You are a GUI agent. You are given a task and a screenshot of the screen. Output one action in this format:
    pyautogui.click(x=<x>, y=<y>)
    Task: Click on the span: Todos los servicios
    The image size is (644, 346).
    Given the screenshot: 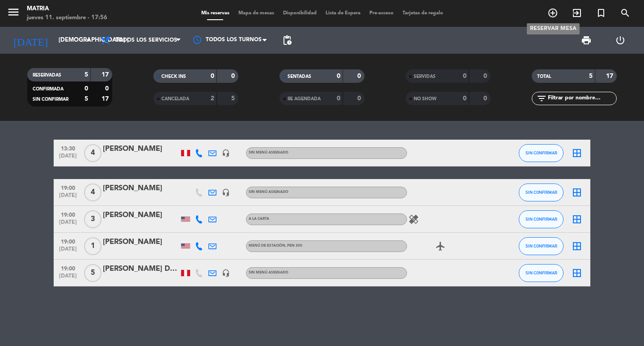 What is the action you would take?
    pyautogui.click(x=146, y=40)
    